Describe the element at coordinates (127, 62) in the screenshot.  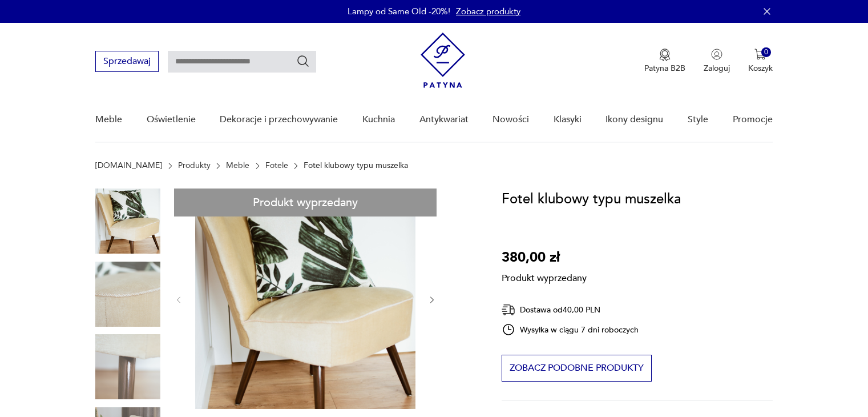
I see `a: Sprzedawaj` at that location.